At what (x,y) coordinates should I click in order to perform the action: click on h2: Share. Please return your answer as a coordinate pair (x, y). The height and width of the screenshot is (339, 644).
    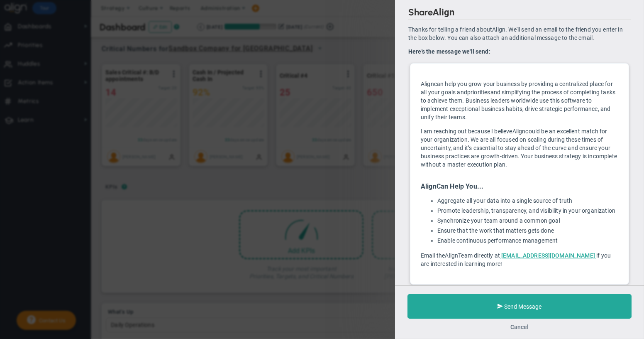
    Looking at the image, I should click on (520, 13).